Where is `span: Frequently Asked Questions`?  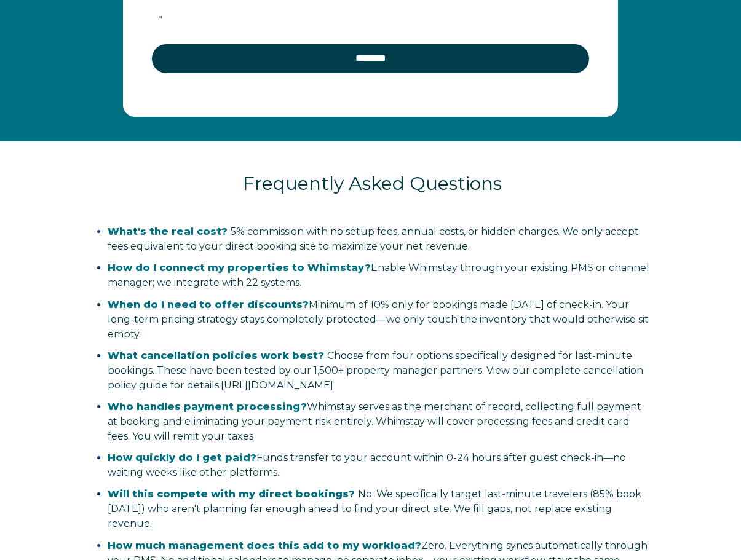 span: Frequently Asked Questions is located at coordinates (372, 183).